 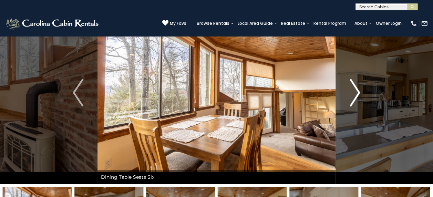 I want to click on a: About, so click(x=361, y=23).